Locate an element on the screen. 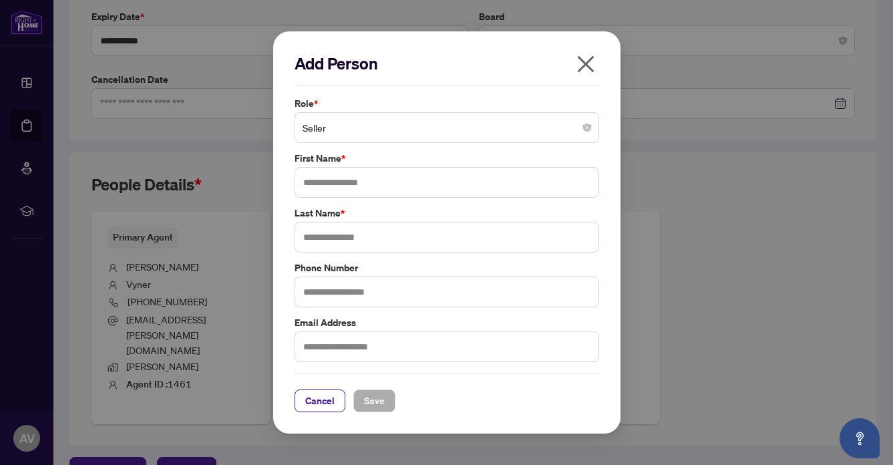 The height and width of the screenshot is (465, 893). span: Seller is located at coordinates (447, 128).